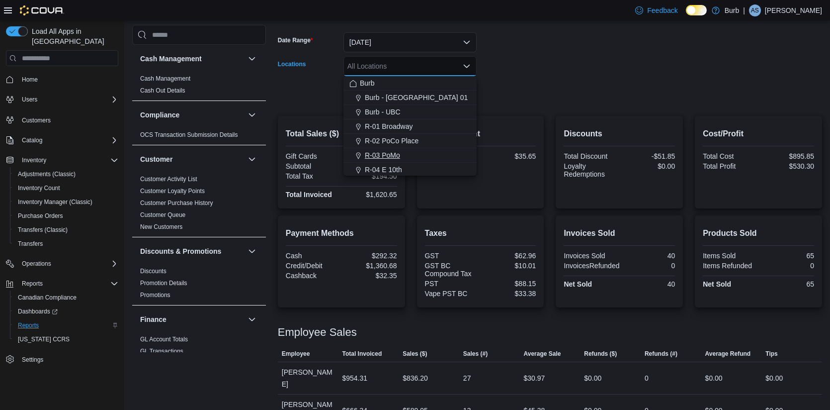 This screenshot has width=830, height=410. I want to click on span: Transfers, so click(30, 244).